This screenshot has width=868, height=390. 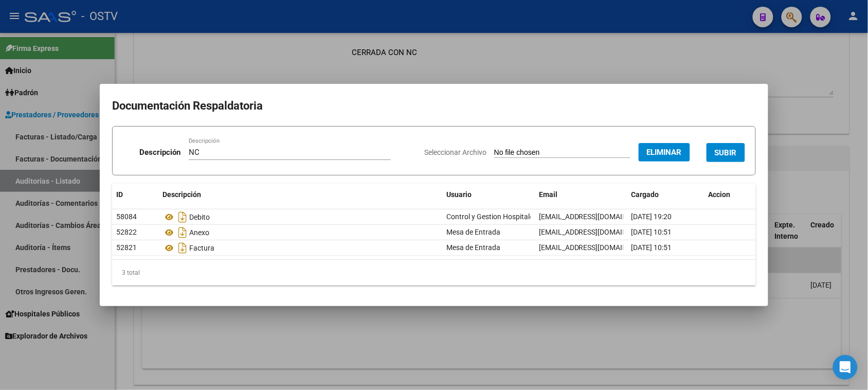 I want to click on span: Control y Gestion Hospitales Públicos (OSTV), so click(x=518, y=217).